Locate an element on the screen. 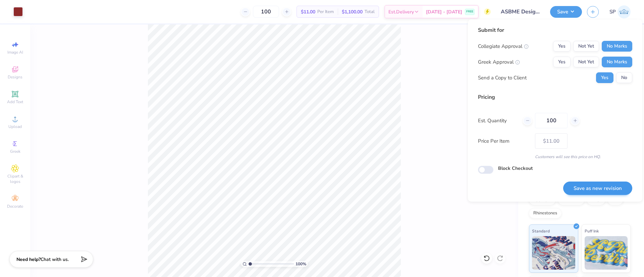 This screenshot has width=644, height=277. input: Untitled Design is located at coordinates (520, 12).